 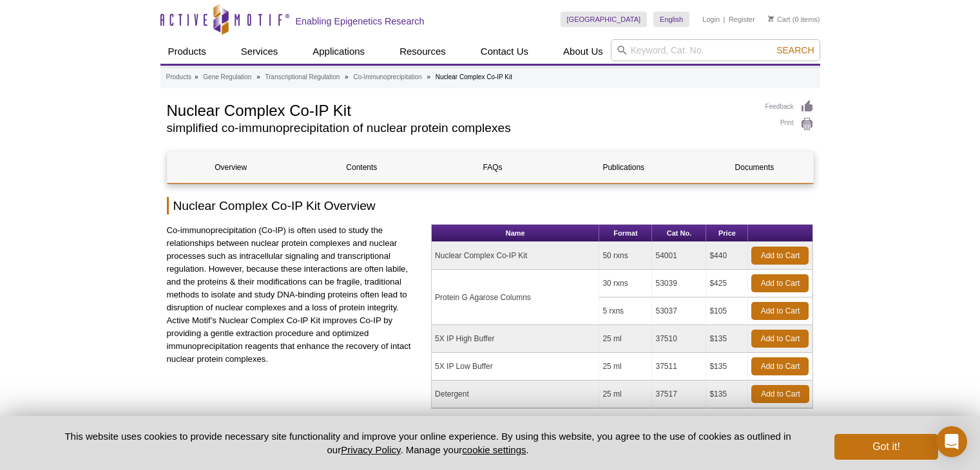 I want to click on h2: simplified co-immunoprecipitation of nuclear protein complexes, so click(x=459, y=128).